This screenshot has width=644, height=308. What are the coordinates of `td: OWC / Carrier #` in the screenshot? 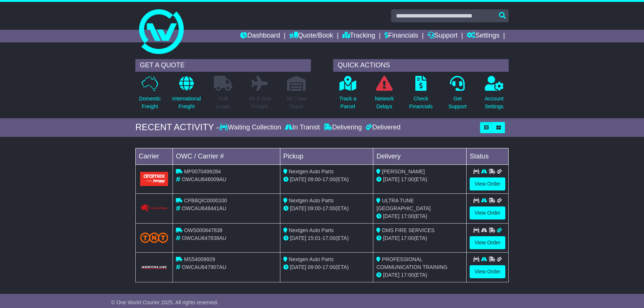 It's located at (227, 156).